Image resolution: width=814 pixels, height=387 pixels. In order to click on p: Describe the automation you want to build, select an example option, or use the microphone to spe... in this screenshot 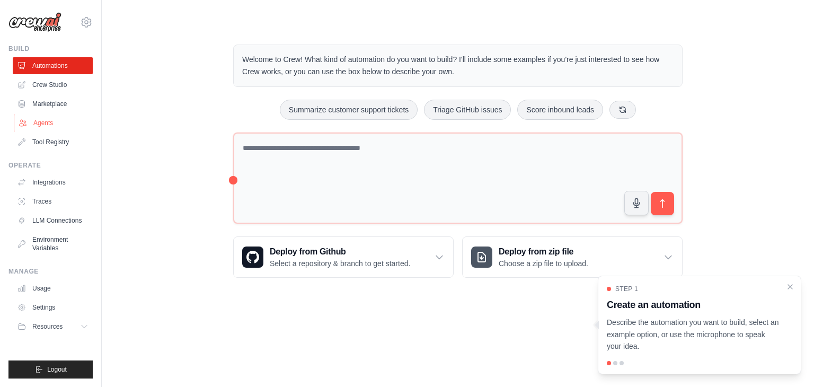, I will do `click(693, 334)`.